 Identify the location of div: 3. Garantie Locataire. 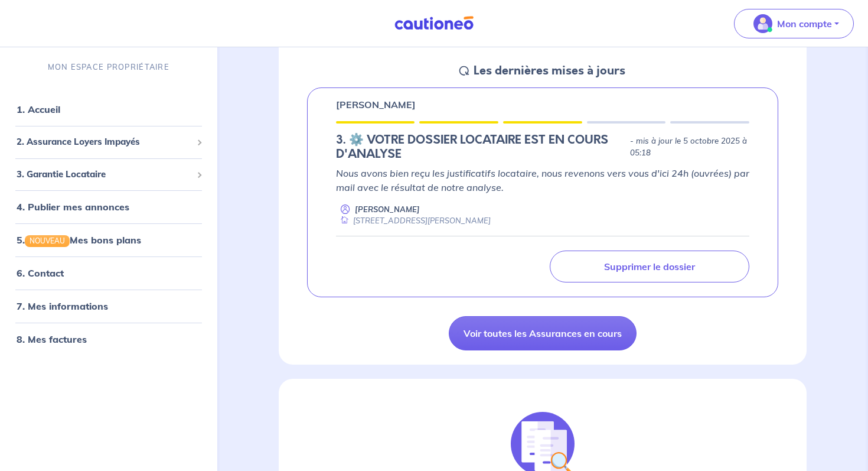
(108, 174).